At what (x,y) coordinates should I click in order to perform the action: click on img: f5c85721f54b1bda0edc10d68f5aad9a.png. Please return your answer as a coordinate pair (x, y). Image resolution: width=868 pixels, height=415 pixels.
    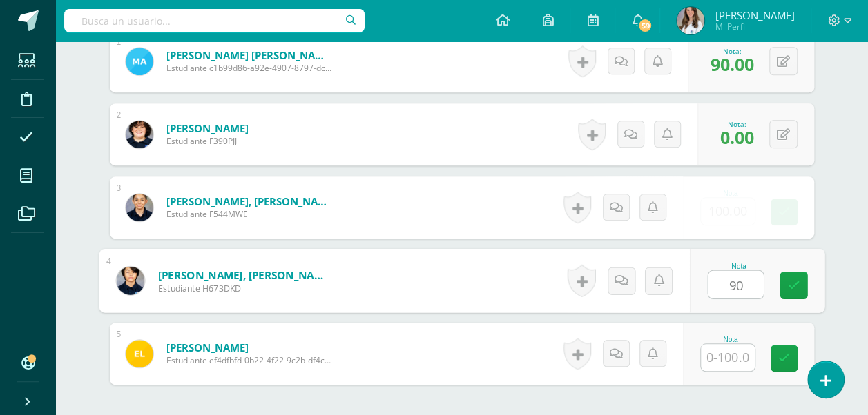
    Looking at the image, I should click on (139, 61).